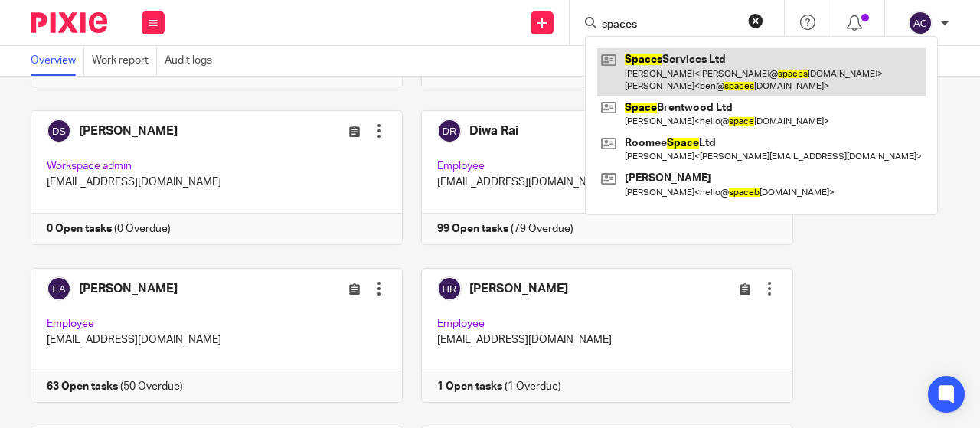 This screenshot has height=428, width=980. What do you see at coordinates (69, 22) in the screenshot?
I see `img: Pixie` at bounding box center [69, 22].